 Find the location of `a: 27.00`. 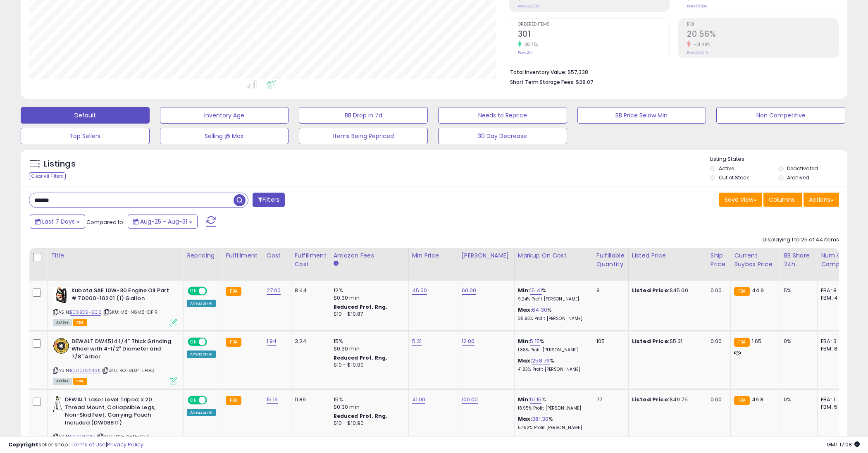

a: 27.00 is located at coordinates (273, 291).